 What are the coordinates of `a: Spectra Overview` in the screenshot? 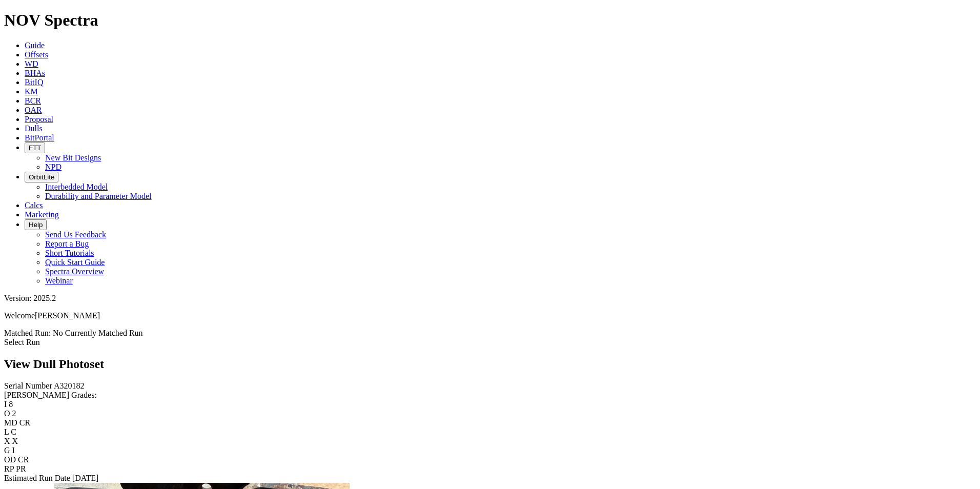 It's located at (74, 271).